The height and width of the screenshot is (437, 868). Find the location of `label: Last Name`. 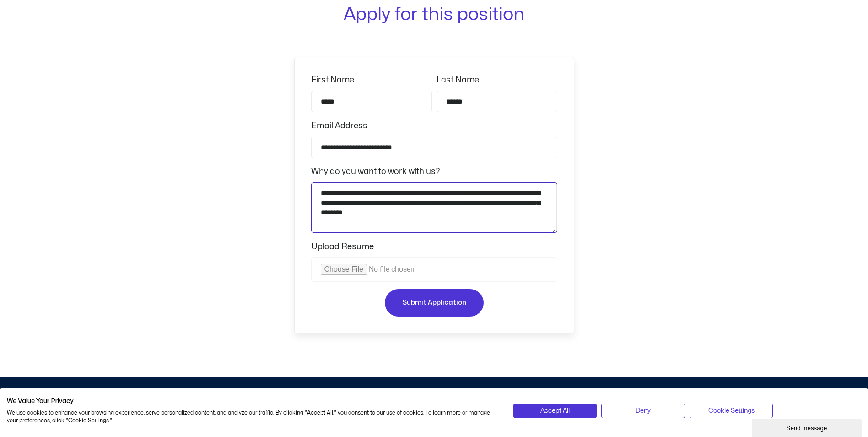

label: Last Name is located at coordinates (458, 82).